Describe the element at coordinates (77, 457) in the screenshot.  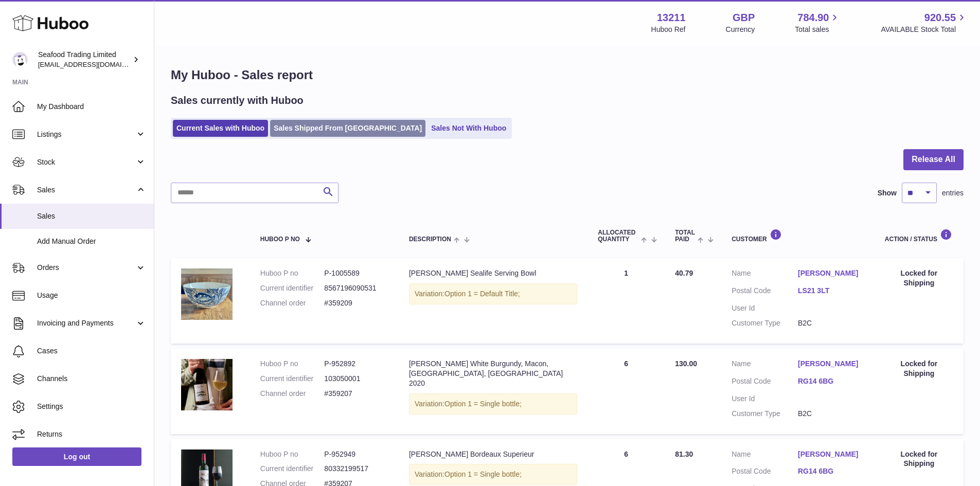
I see `a: Log out` at that location.